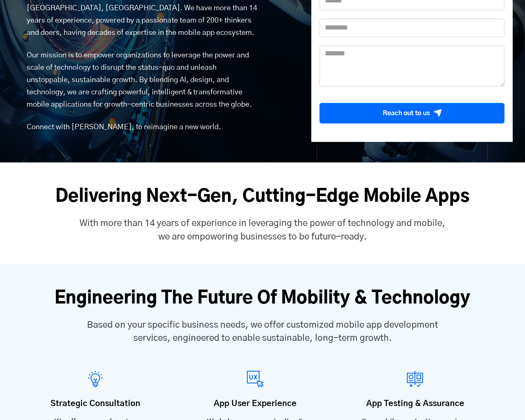  What do you see at coordinates (415, 401) in the screenshot?
I see `h3: App Testing & Assurance` at bounding box center [415, 401].